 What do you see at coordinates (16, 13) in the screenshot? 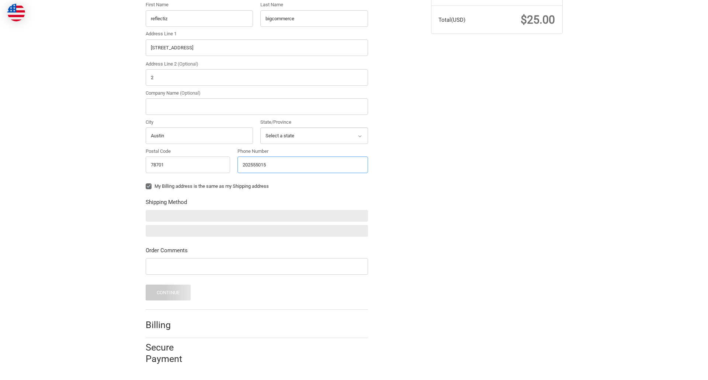
I see `img: duty and tax information for United States` at bounding box center [16, 13].